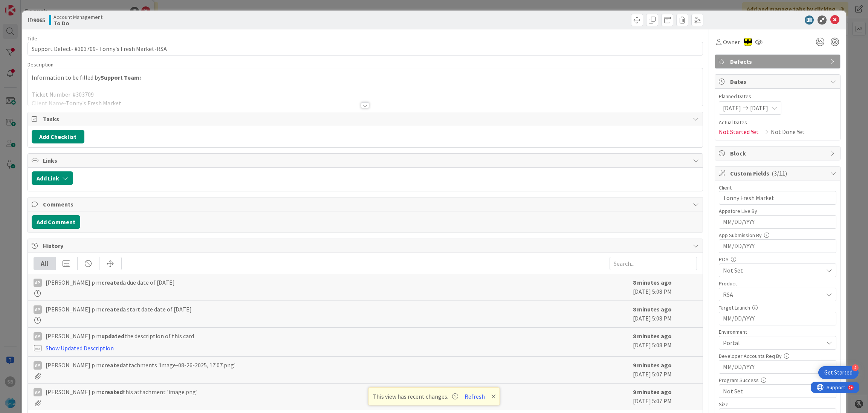 This screenshot has height=413, width=868. Describe the element at coordinates (778, 62) in the screenshot. I see `span: Defects` at that location.